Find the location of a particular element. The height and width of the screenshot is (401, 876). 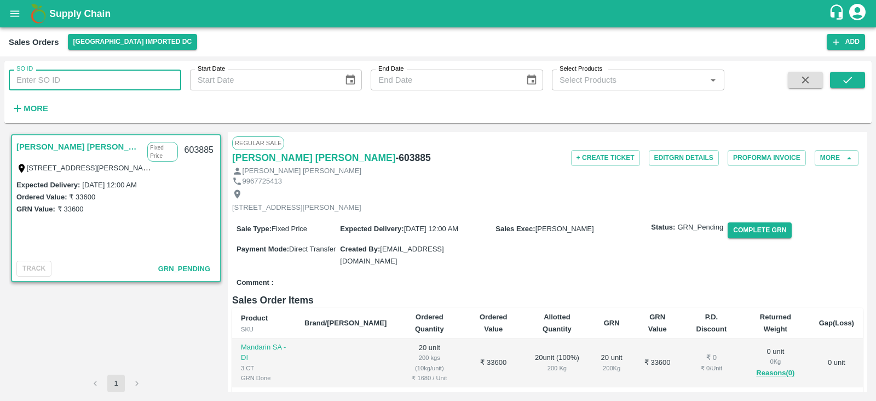

h6: - 603885 is located at coordinates (414, 158).